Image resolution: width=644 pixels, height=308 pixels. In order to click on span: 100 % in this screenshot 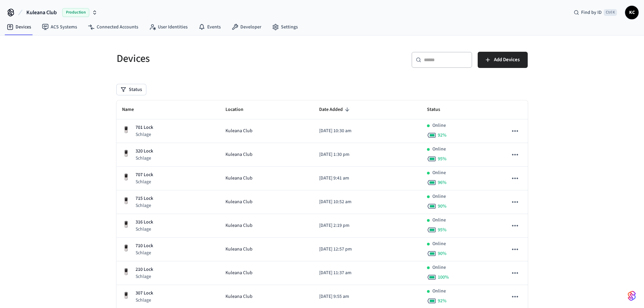, I will do `click(443, 278)`.